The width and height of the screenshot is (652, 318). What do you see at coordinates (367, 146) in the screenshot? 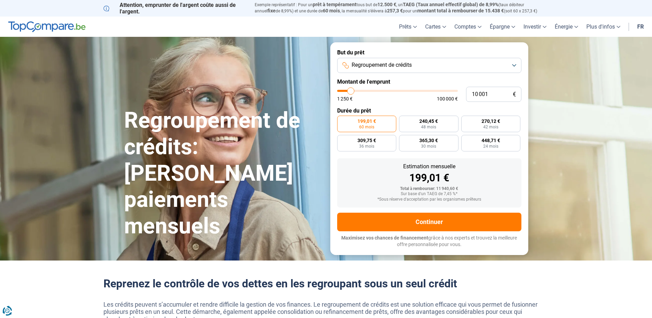
I see `span: 36 mois` at bounding box center [367, 146].